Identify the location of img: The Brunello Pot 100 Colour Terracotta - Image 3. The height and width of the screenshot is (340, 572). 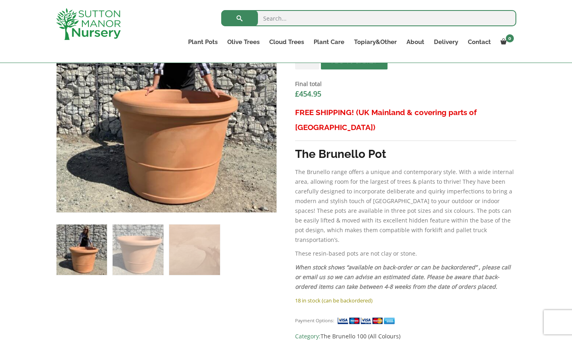
(194, 249).